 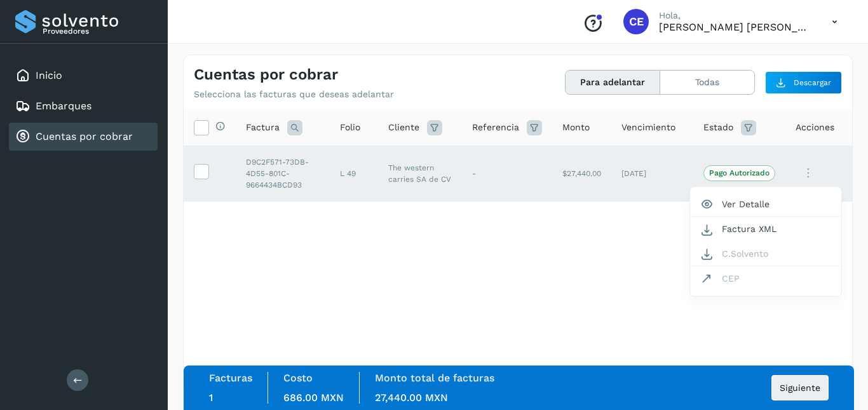 What do you see at coordinates (800, 388) in the screenshot?
I see `span: Siguiente` at bounding box center [800, 388].